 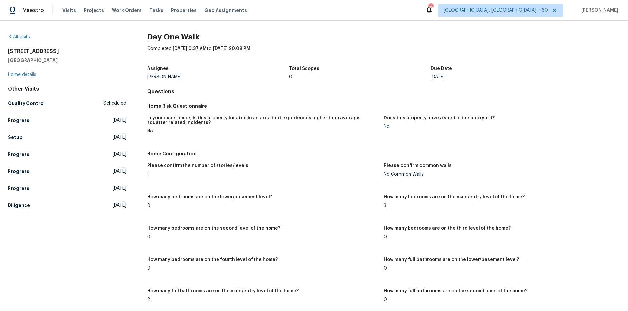 I want to click on a: All visits, so click(x=19, y=37).